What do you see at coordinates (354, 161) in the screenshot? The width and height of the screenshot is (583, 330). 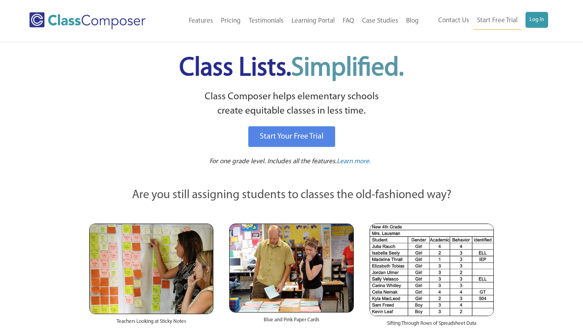 I see `a: Learn more.` at bounding box center [354, 161].